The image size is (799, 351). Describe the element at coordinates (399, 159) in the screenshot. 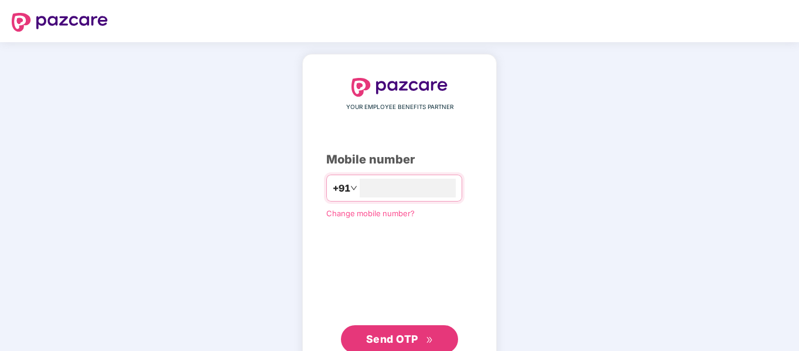

I see `div: Mobile number` at that location.